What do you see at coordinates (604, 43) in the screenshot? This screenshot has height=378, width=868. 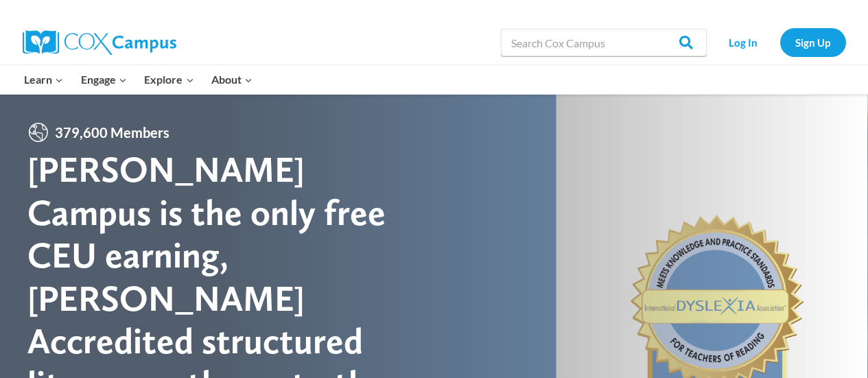 I see `input: Search Cox Campus` at bounding box center [604, 43].